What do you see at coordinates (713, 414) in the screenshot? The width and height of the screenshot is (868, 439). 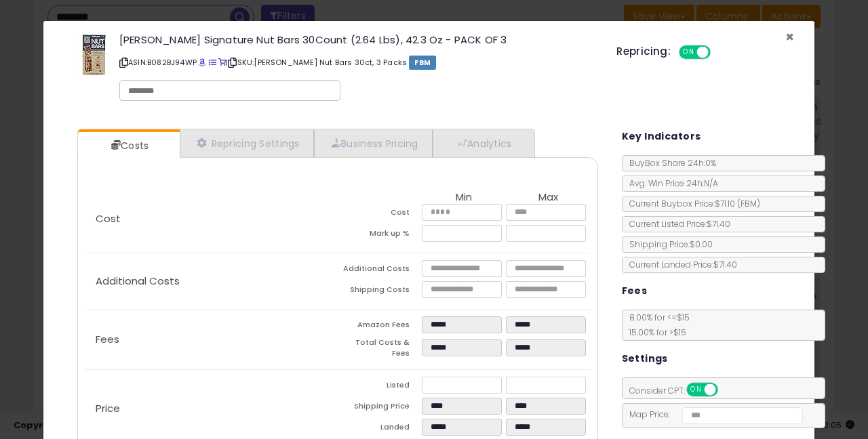 I see `span: Map Price:` at bounding box center [713, 414].